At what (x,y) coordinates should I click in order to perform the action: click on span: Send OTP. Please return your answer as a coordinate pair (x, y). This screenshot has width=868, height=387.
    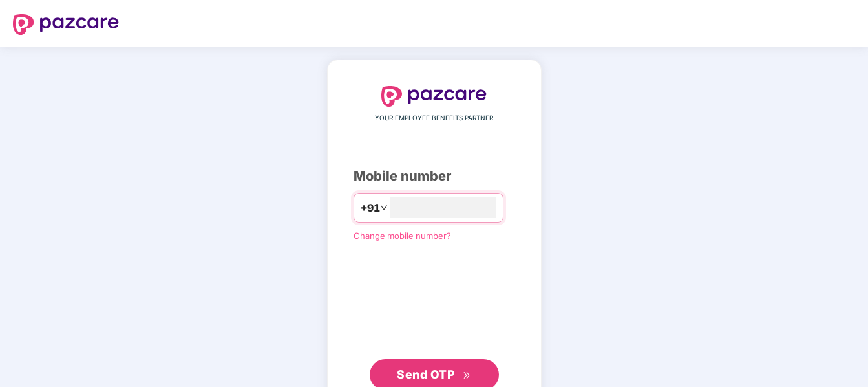
    Looking at the image, I should click on (425, 374).